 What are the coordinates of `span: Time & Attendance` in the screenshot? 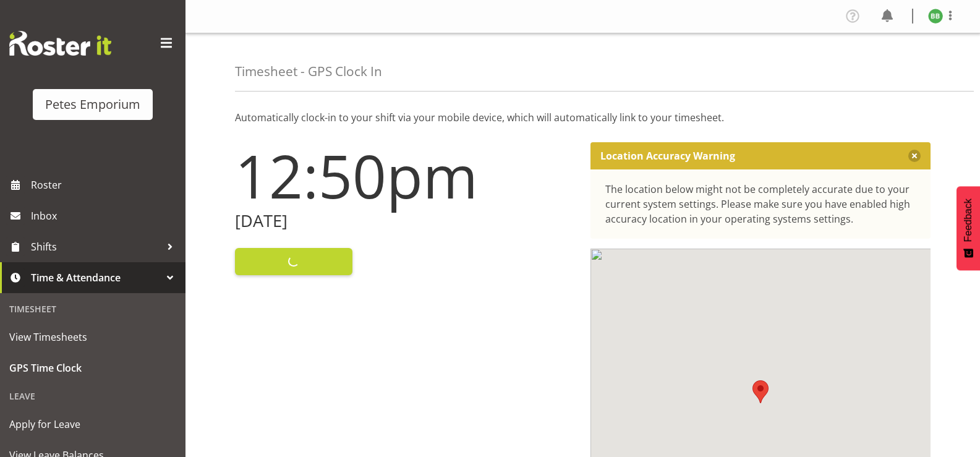 It's located at (96, 277).